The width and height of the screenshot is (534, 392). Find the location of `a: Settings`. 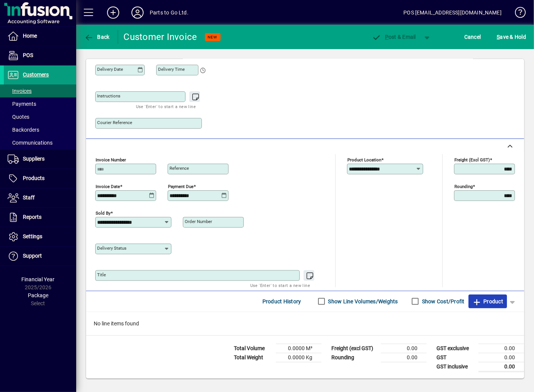

a: Settings is located at coordinates (40, 237).